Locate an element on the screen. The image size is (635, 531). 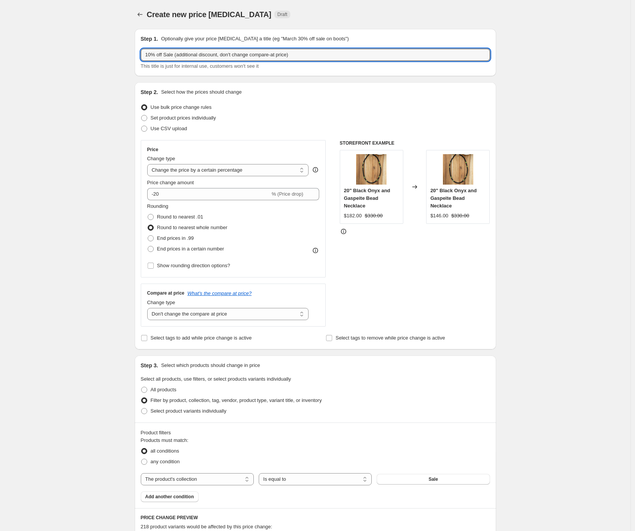
span: % (Price drop) is located at coordinates (287, 194).